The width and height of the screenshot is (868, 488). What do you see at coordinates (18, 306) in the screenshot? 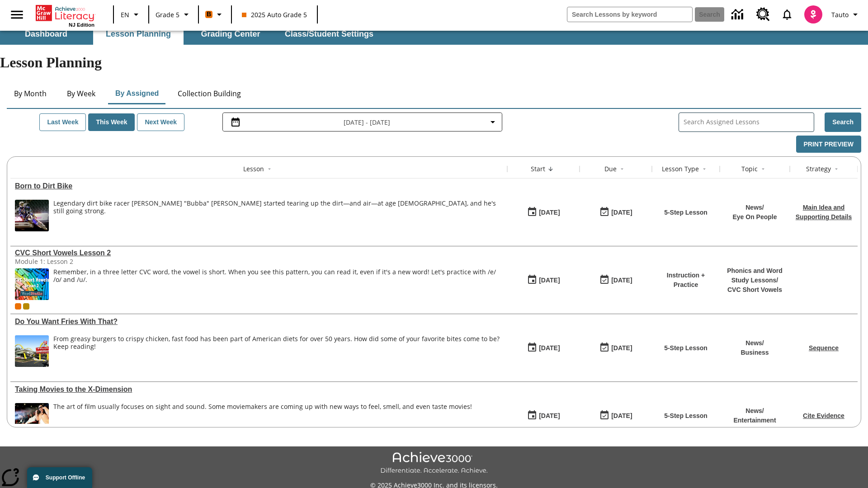
I see `span: Current Class` at bounding box center [18, 306].